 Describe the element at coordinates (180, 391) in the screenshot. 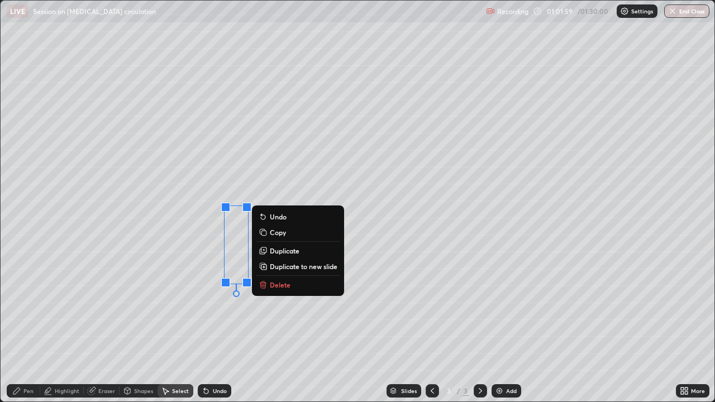

I see `div: Select` at that location.